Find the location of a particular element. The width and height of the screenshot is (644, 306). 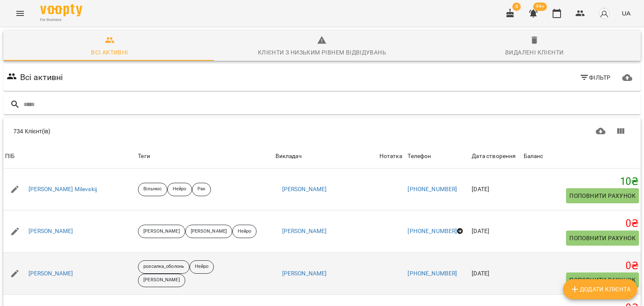

img: Voopty Logo is located at coordinates (61, 10).